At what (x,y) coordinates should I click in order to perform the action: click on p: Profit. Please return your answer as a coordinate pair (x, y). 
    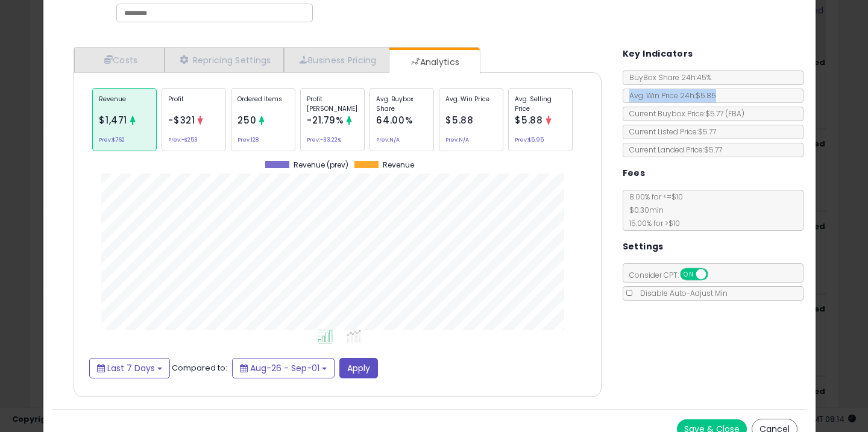
    Looking at the image, I should click on (193, 103).